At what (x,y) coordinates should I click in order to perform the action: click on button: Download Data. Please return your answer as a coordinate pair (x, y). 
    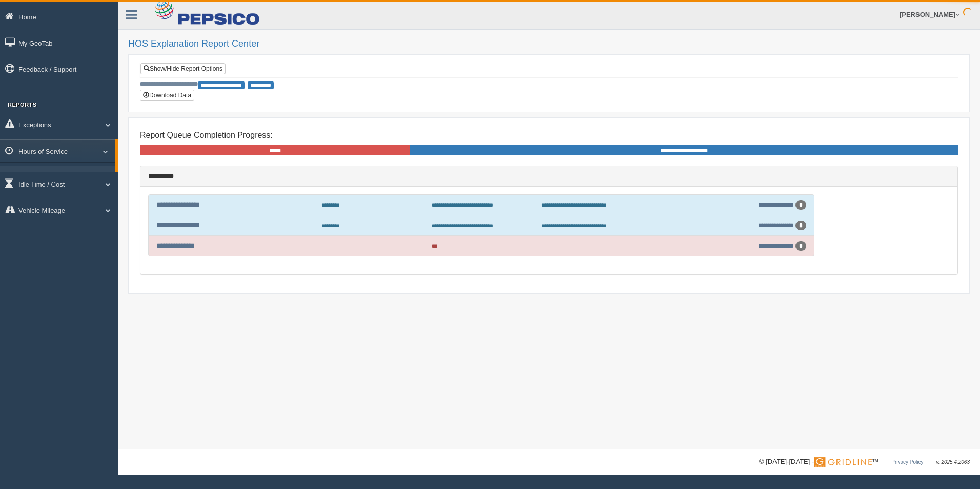
    Looking at the image, I should click on (167, 95).